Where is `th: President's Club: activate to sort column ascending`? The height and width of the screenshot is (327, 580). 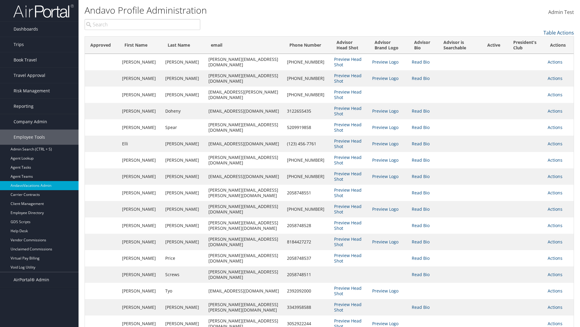 th: President's Club: activate to sort column ascending is located at coordinates (527, 45).